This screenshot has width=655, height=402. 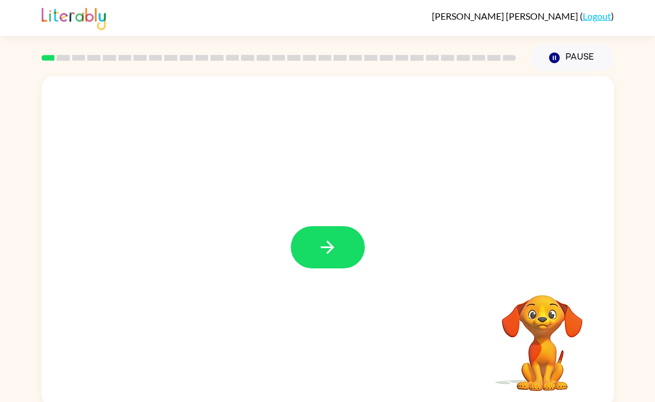 What do you see at coordinates (597, 16) in the screenshot?
I see `a: Logout` at bounding box center [597, 16].